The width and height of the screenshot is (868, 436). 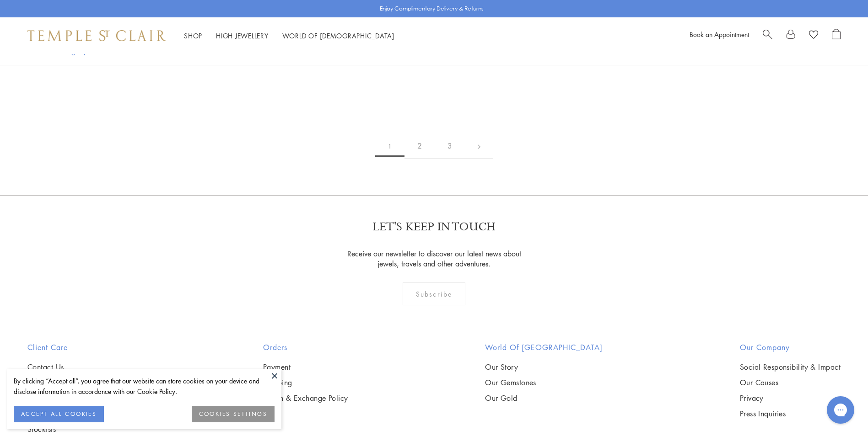 I want to click on a: Book an Appointment, so click(x=719, y=35).